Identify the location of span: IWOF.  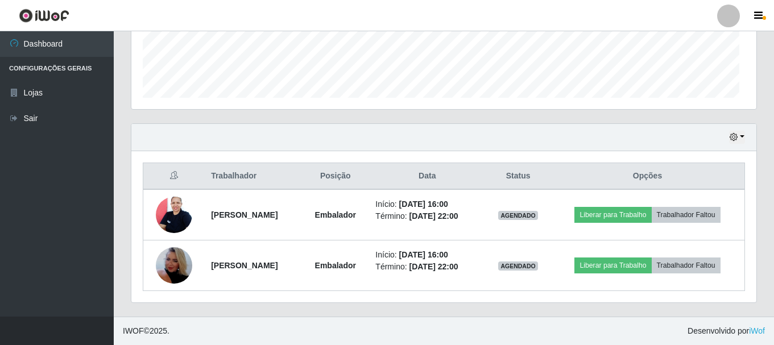
(133, 331).